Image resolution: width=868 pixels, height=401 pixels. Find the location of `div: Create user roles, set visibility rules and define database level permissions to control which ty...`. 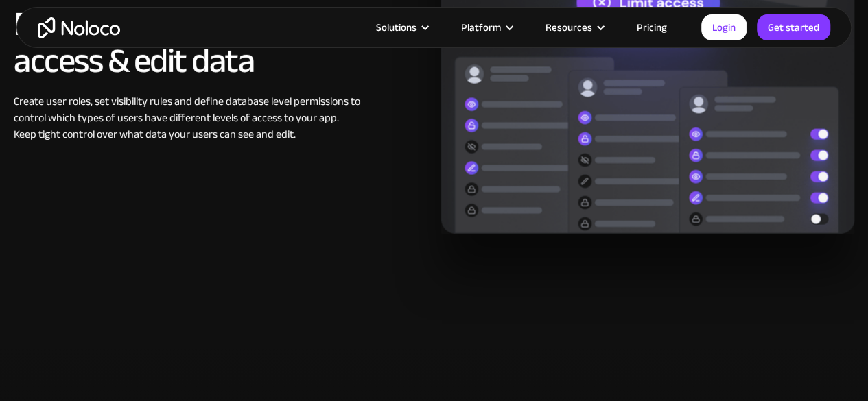

div: Create user roles, set visibility rules and define database level permissions to control which ty... is located at coordinates (186, 118).